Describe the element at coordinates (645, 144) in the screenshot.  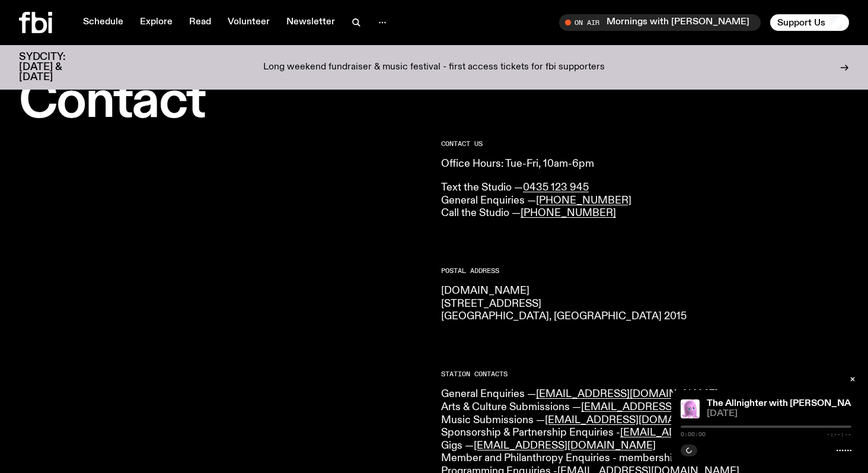
I see `h2: CONTACT US` at that location.